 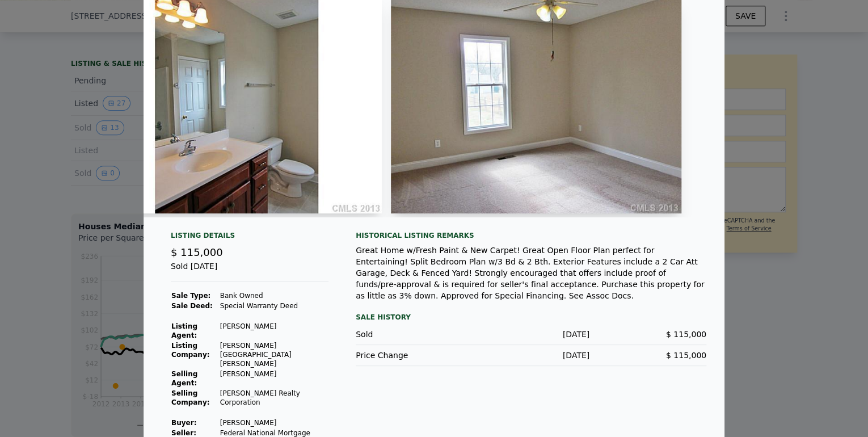 I want to click on strong: Sale Deed:, so click(x=192, y=306).